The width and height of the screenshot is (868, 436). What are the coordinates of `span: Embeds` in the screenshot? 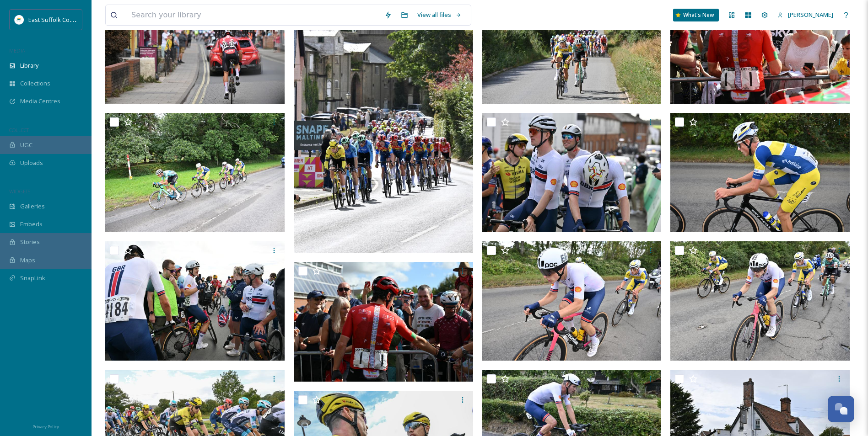 It's located at (31, 224).